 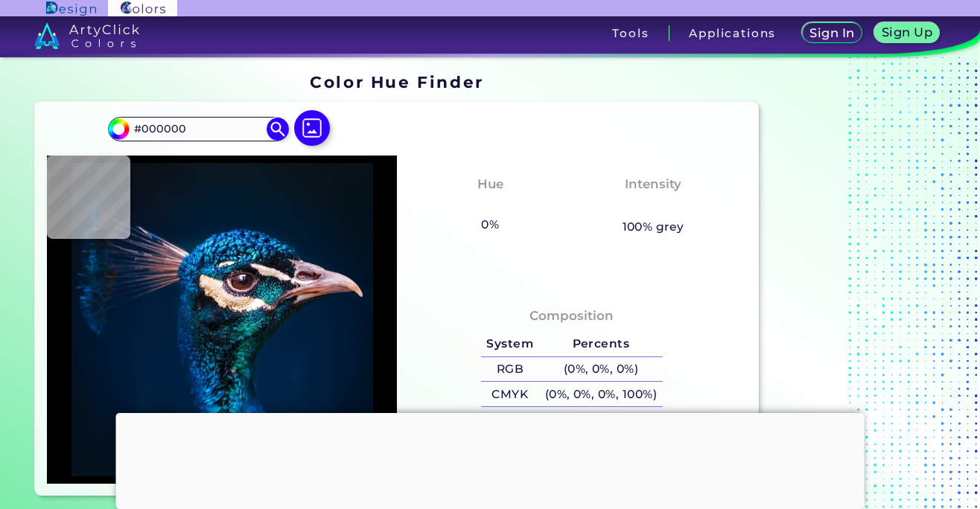 I want to click on input: type color.., so click(x=198, y=129).